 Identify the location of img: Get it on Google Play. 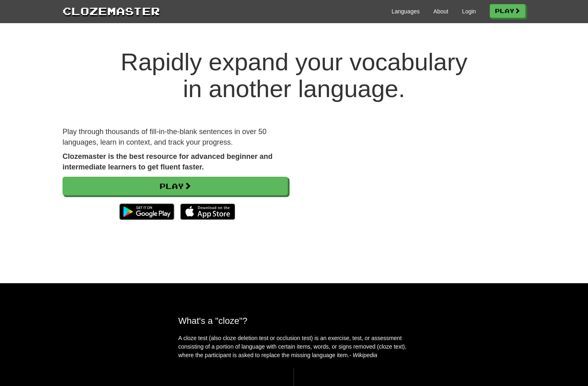
(146, 211).